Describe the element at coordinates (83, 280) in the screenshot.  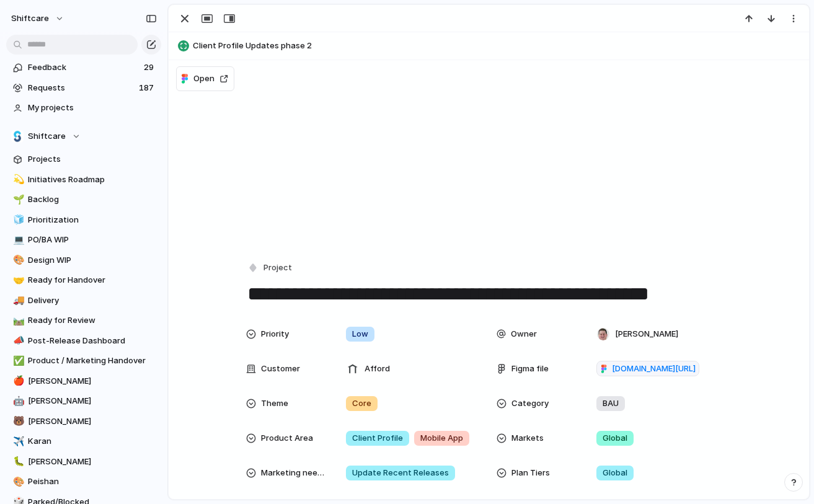
I see `div: 🤝Ready for Handover` at that location.